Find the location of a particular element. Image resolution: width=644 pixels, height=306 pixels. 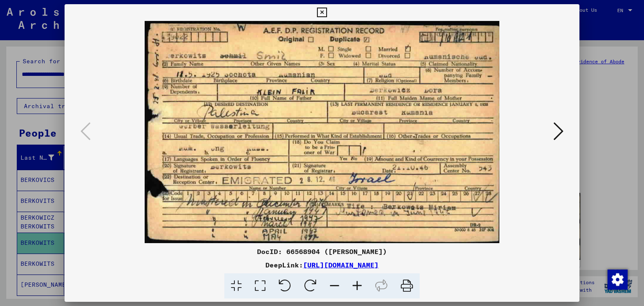

img: Change consent is located at coordinates (617, 279).